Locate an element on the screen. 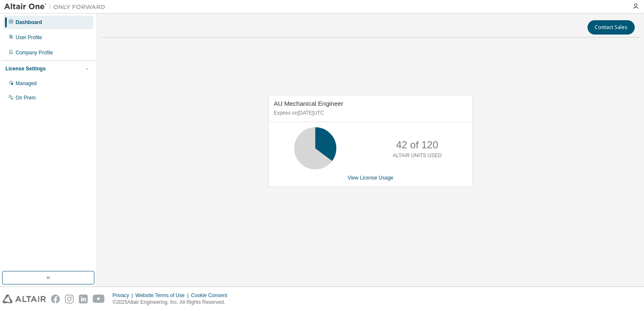 Image resolution: width=644 pixels, height=311 pixels. img: altair_logo.svg is located at coordinates (24, 298).